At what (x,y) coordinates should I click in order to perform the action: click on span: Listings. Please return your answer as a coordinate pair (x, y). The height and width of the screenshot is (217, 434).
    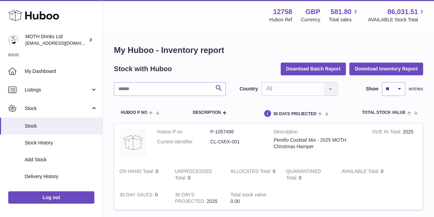
    Looking at the image, I should click on (57, 90).